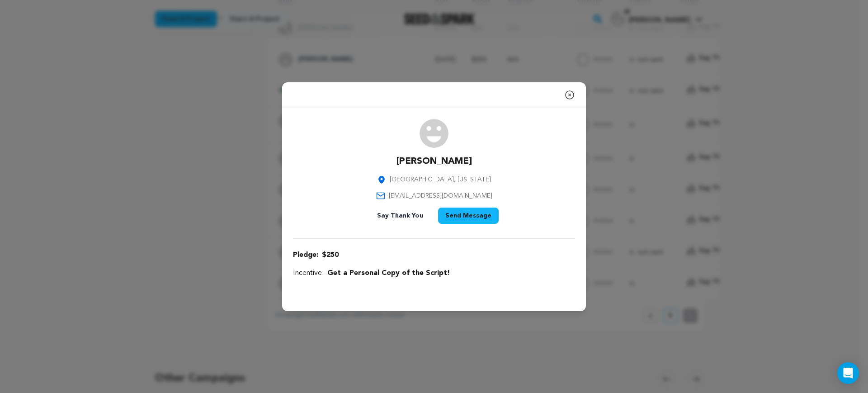  I want to click on span: $250, so click(330, 255).